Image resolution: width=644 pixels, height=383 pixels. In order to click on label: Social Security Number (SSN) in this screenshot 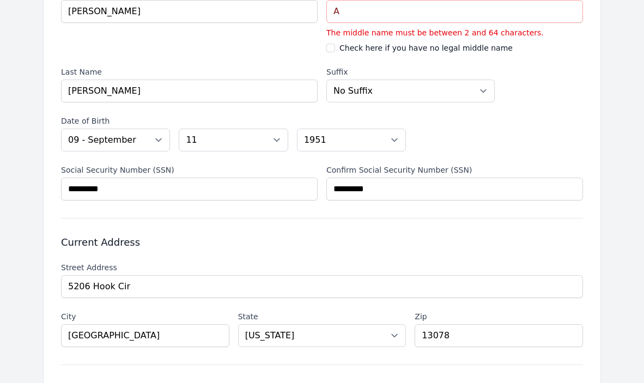, I will do `click(189, 170)`.